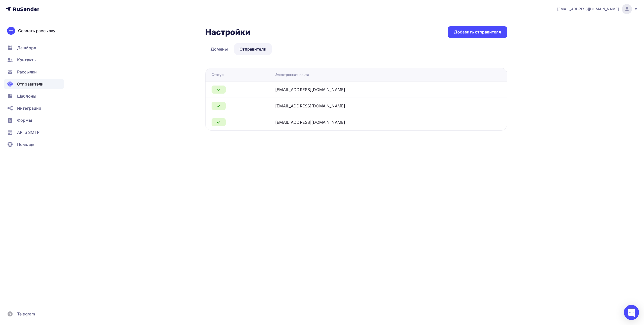 The width and height of the screenshot is (644, 325). What do you see at coordinates (27, 60) in the screenshot?
I see `span: Контакты` at bounding box center [27, 60].